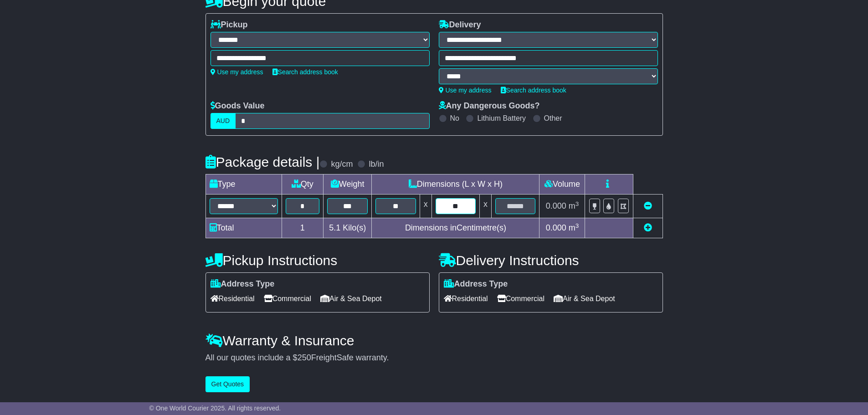  What do you see at coordinates (243, 185) in the screenshot?
I see `td: Type` at bounding box center [243, 185].